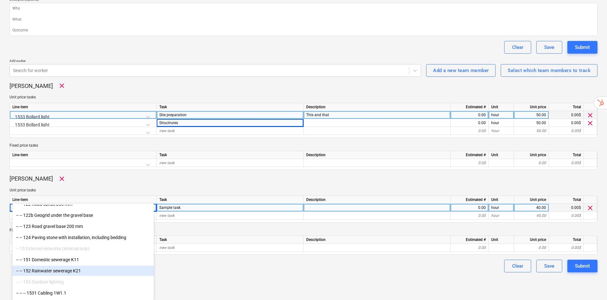 This screenshot has height=300, width=607. I want to click on button: Select which team members to track, so click(549, 70).